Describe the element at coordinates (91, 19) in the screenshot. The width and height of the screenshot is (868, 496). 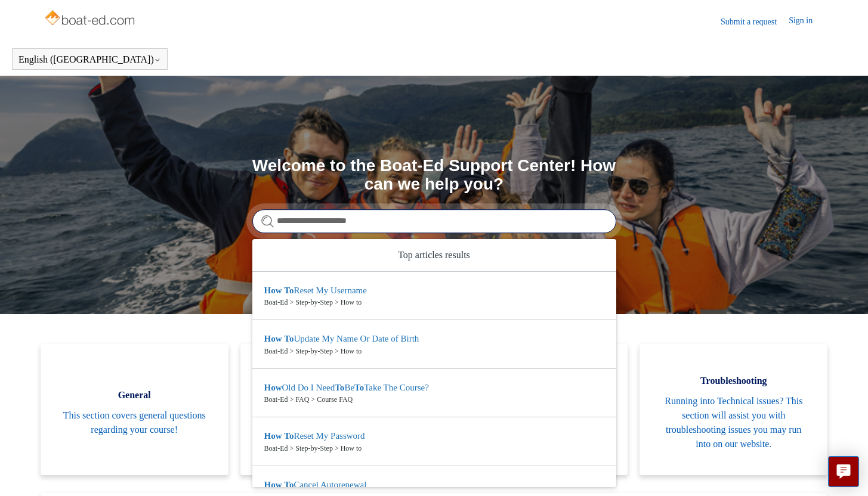
I see `img: Boat-Ed Help Center home page` at that location.